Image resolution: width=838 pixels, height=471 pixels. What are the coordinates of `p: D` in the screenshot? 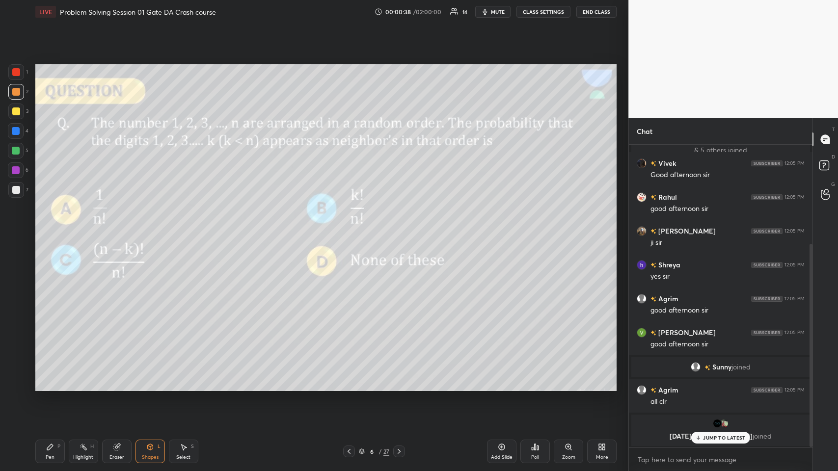 It's located at (833, 157).